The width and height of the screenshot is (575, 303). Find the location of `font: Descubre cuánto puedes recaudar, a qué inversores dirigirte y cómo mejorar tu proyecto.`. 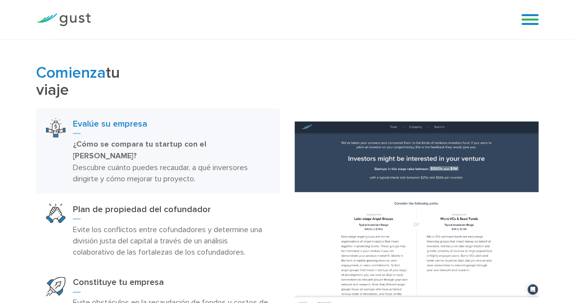

font: Descubre cuánto puedes recaudar, a qué inversores dirigirte y cómo mejorar tu proyecto. is located at coordinates (160, 173).